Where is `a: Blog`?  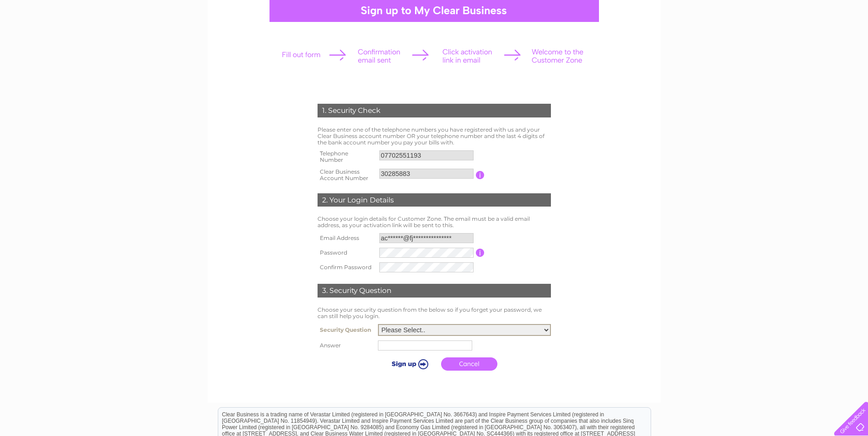 a: Blog is located at coordinates (828, 42).